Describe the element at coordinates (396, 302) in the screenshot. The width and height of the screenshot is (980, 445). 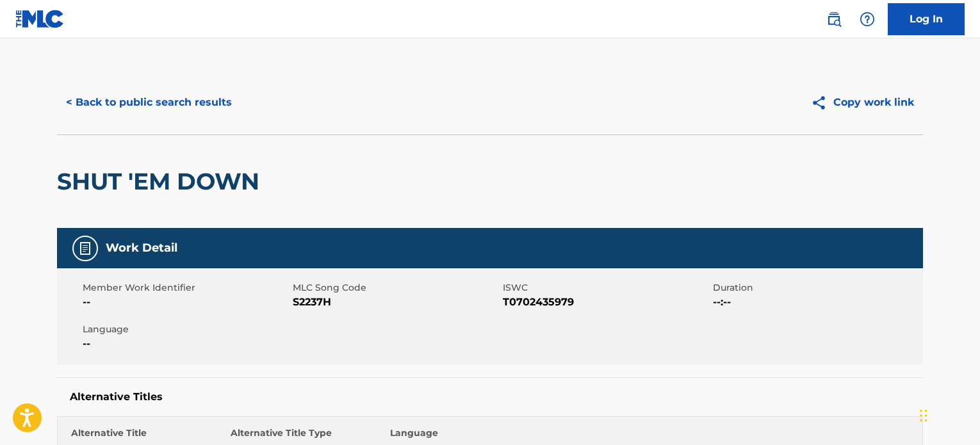
I see `span: S2237H` at that location.